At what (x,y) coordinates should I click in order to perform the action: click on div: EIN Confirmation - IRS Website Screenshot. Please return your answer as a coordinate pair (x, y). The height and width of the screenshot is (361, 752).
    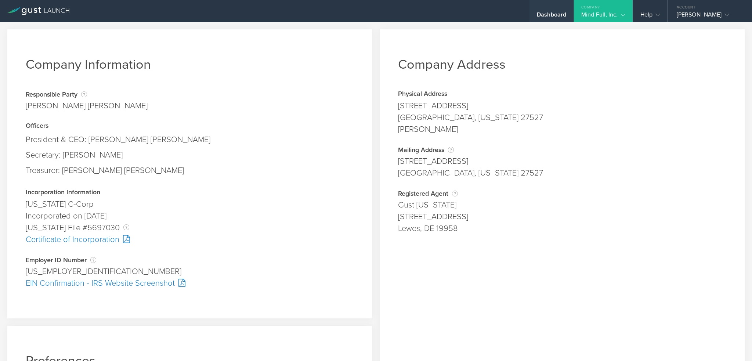
    Looking at the image, I should click on (190, 283).